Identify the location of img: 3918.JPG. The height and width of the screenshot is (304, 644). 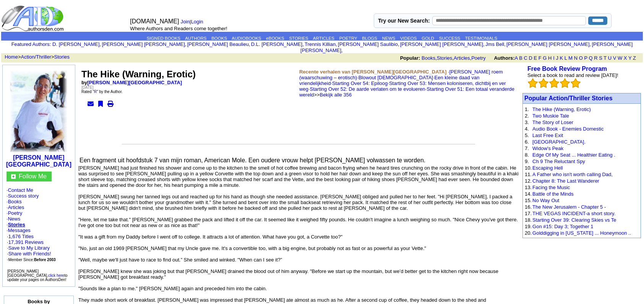
(39, 111).